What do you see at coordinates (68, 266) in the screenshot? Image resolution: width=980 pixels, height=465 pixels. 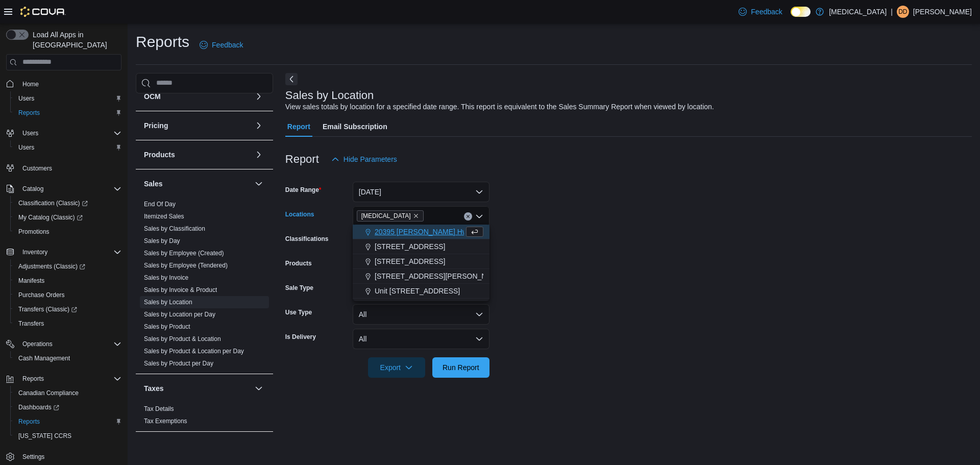 I see `span: Adjustments (Classic)` at bounding box center [68, 266].